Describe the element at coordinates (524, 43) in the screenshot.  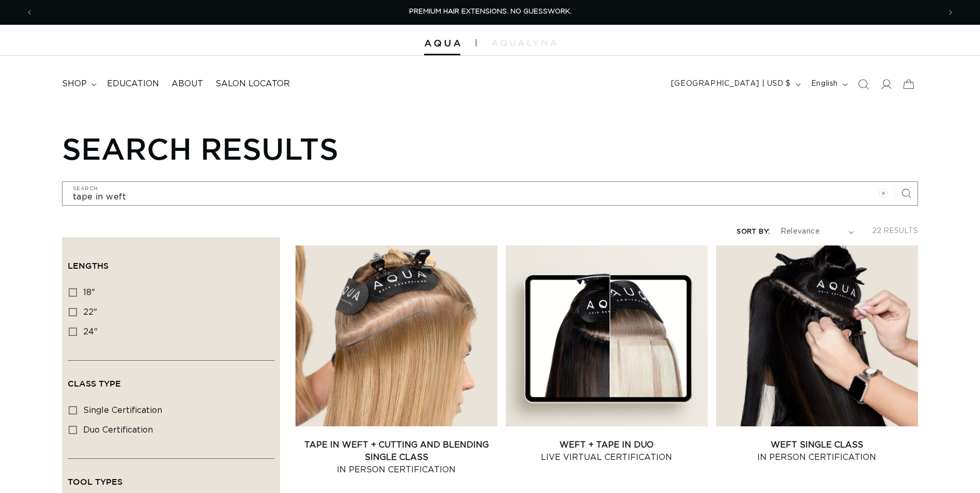
I see `img: aqualyna.com` at that location.